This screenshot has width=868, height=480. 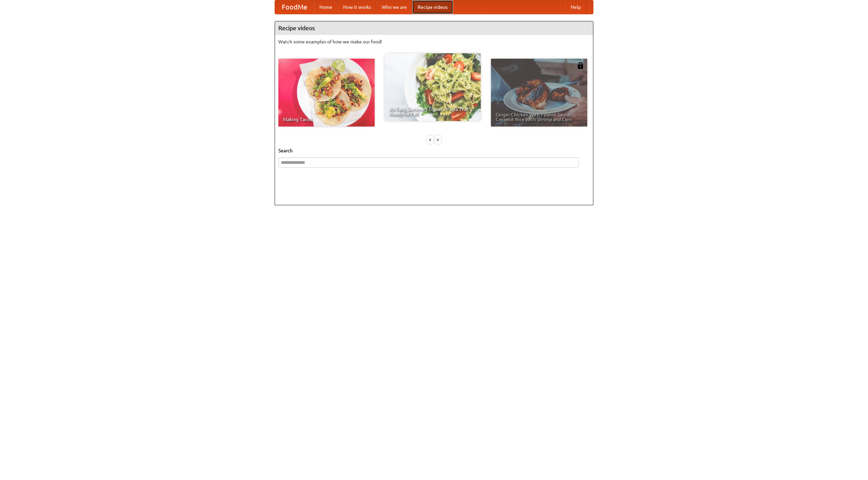 I want to click on a: Home, so click(x=326, y=7).